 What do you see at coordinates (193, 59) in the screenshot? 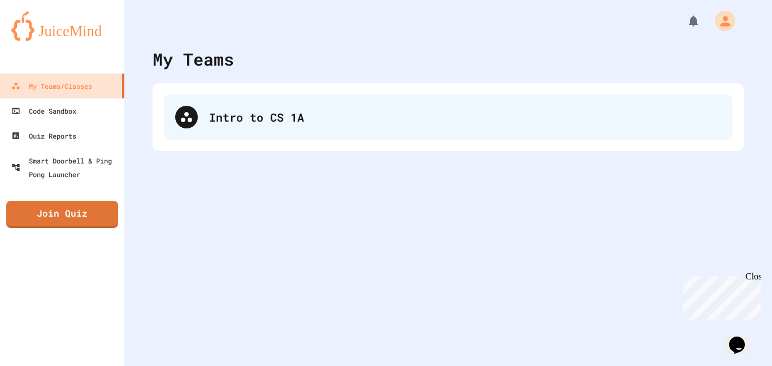
I see `div: My Teams` at bounding box center [193, 59].